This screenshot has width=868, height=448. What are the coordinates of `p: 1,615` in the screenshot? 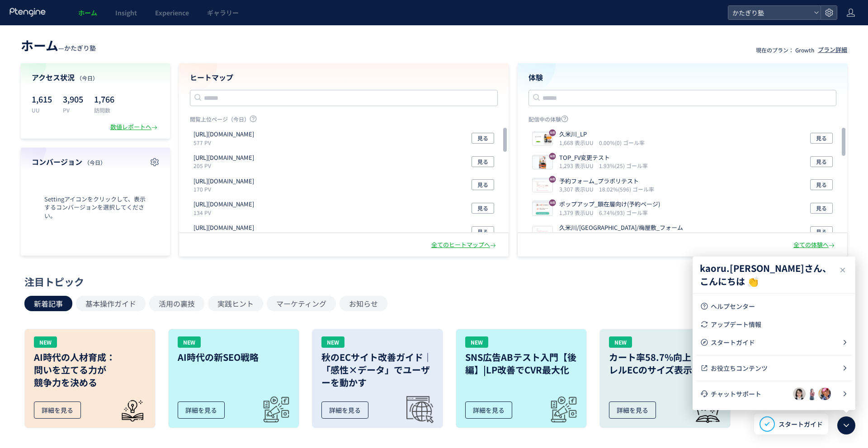 It's located at (41, 99).